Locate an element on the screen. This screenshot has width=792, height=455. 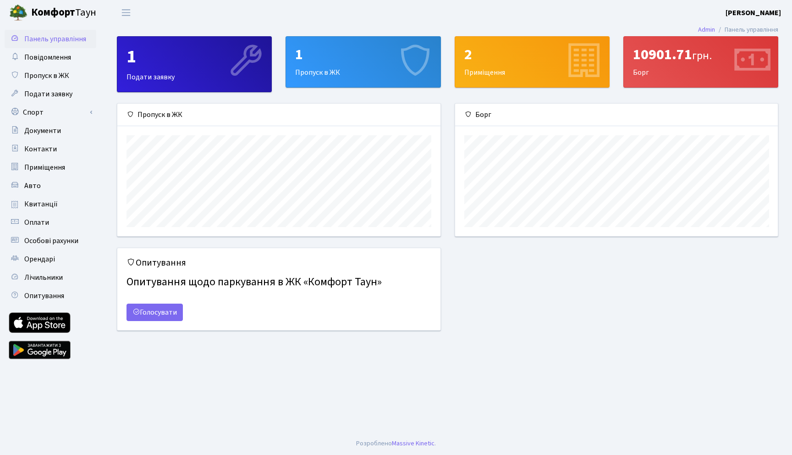
li: Панель управління is located at coordinates (746, 30).